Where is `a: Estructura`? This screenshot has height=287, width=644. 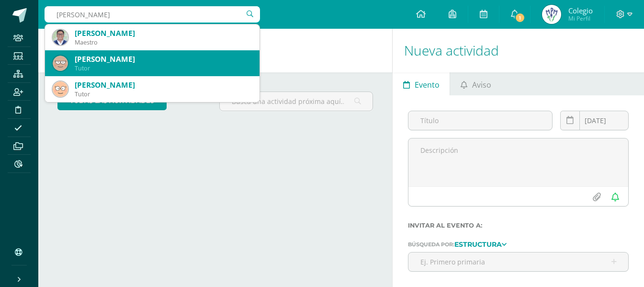 a: Estructura is located at coordinates (480, 244).